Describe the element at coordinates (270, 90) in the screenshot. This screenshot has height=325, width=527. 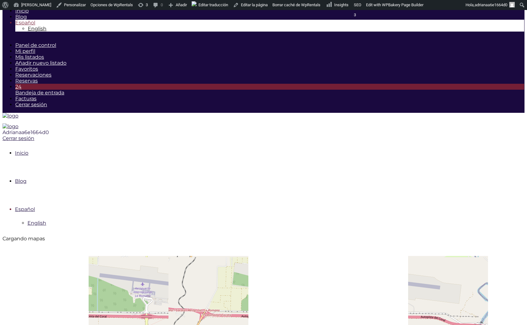
I see `a: 24Bandeja de entrada` at that location.